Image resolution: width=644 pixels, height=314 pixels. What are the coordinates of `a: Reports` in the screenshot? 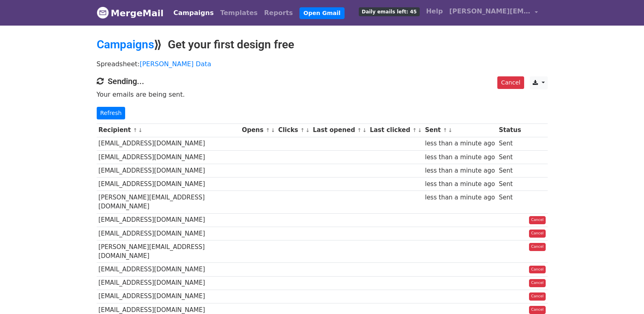 It's located at (278, 13).